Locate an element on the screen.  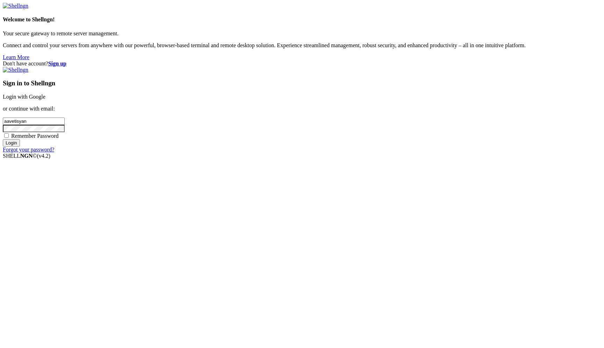
a: Forgot your password? is located at coordinates (28, 149).